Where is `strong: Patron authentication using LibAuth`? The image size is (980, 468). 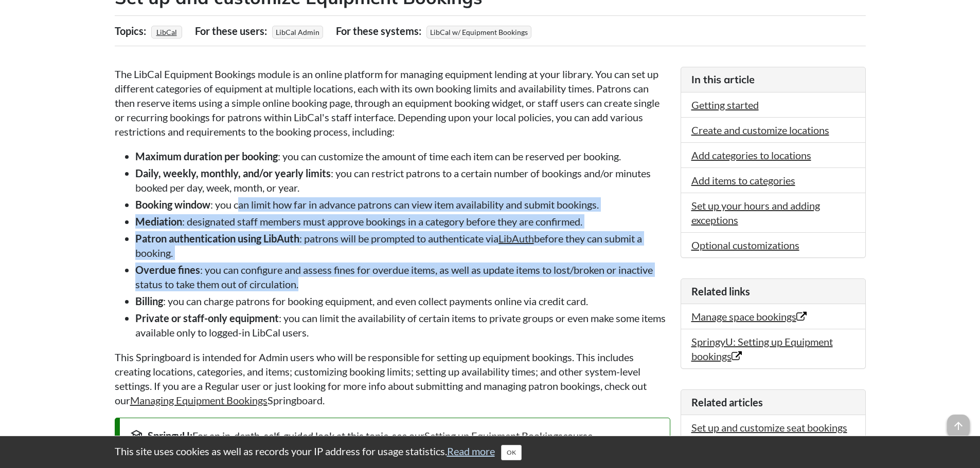 strong: Patron authentication using LibAuth is located at coordinates (217, 239).